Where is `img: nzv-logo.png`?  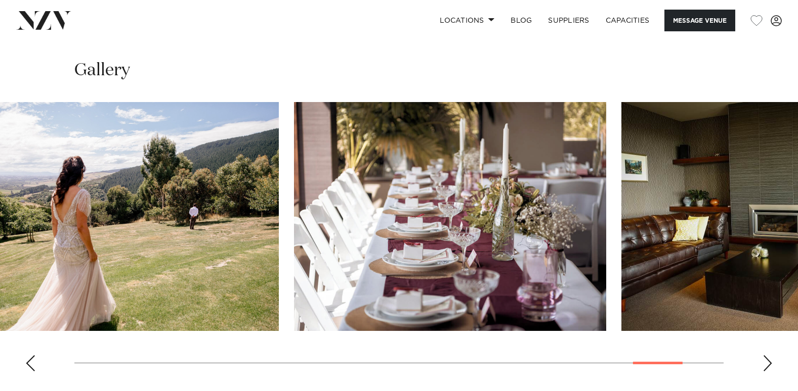
img: nzv-logo.png is located at coordinates (43, 20).